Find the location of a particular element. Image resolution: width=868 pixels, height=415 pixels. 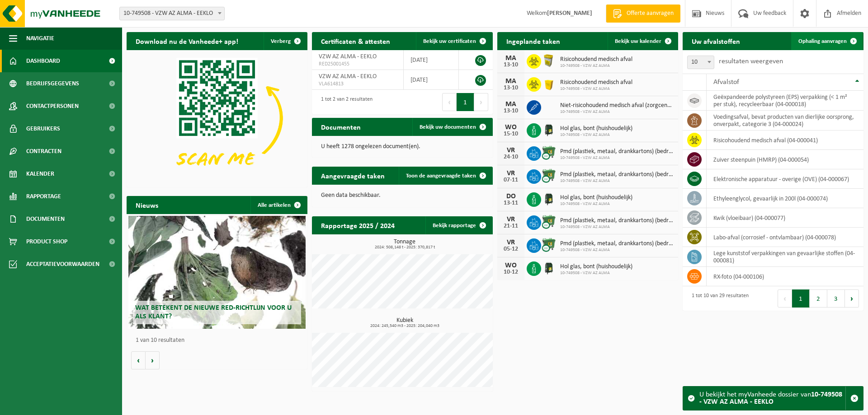

td: ethyleenglycol, gevaarlijk in 200l (04-000074) is located at coordinates (785, 198).